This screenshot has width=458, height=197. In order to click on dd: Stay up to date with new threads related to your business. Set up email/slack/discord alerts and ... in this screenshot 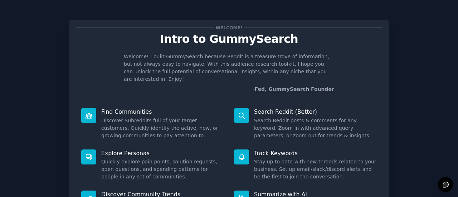, I will do `click(315, 169)`.